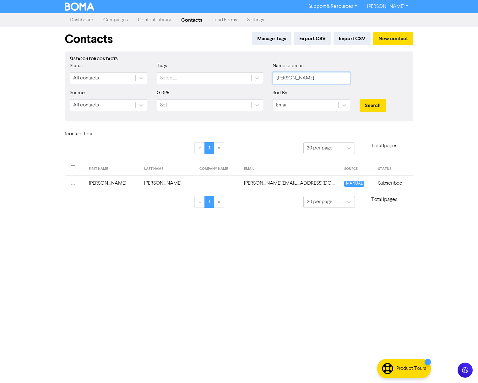  Describe the element at coordinates (192, 20) in the screenshot. I see `a: Contacts` at that location.